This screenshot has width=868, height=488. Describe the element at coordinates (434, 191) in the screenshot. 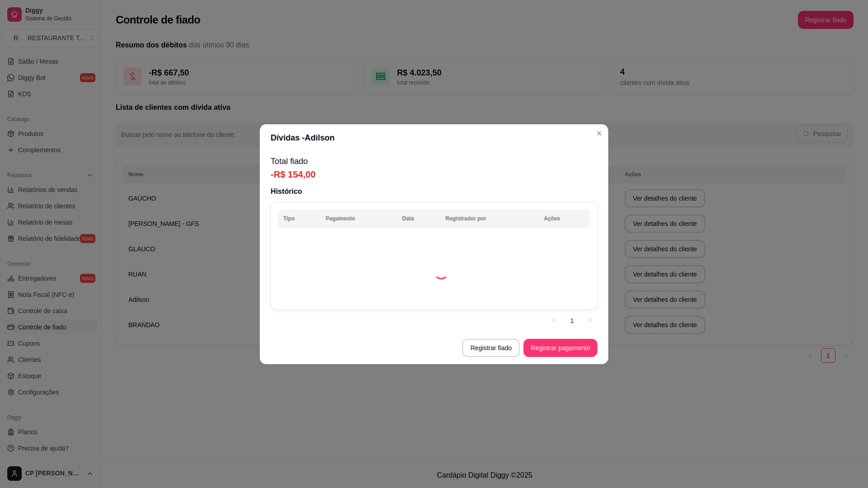

I see `p: Histórico` at that location.